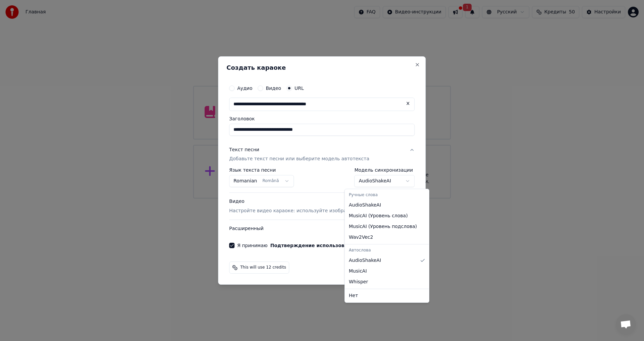  What do you see at coordinates (378, 216) in the screenshot?
I see `span: MusicAI ( Уровень слова )` at bounding box center [378, 216].